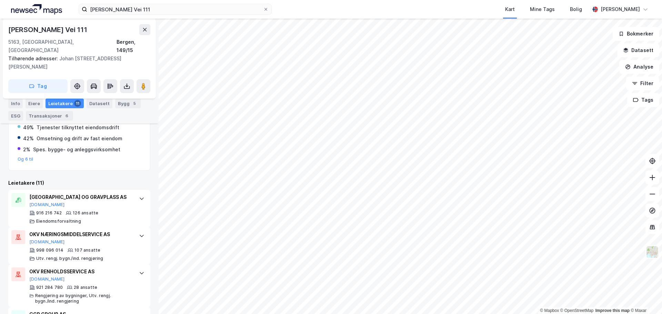 This screenshot has width=662, height=314. I want to click on div: 11, so click(78, 103).